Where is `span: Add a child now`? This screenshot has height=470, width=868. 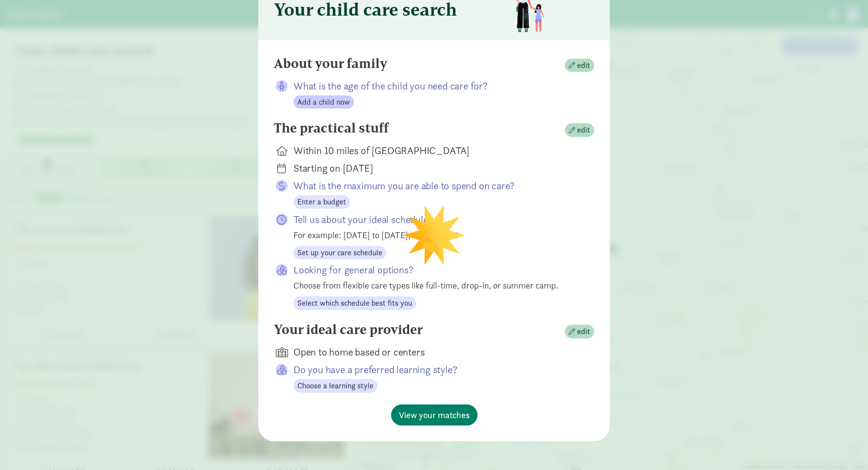 span: Add a child now is located at coordinates (324, 102).